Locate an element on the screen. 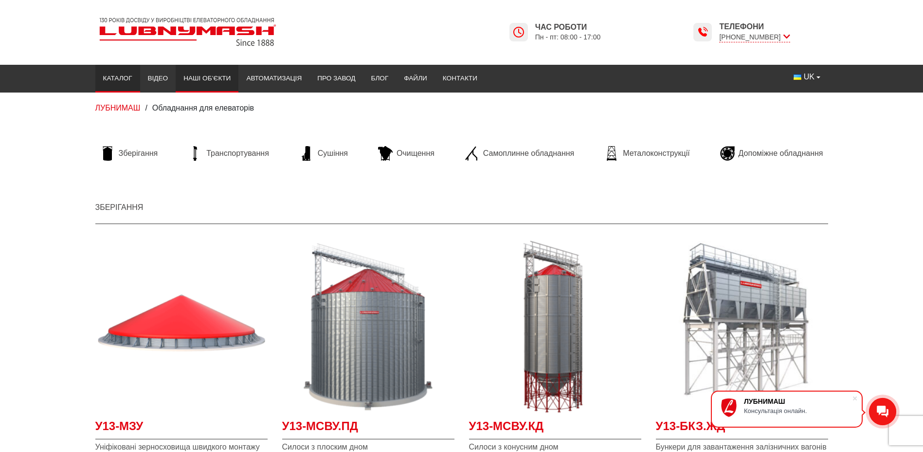  a: У13-БКЗ.ЖД is located at coordinates (742, 428).